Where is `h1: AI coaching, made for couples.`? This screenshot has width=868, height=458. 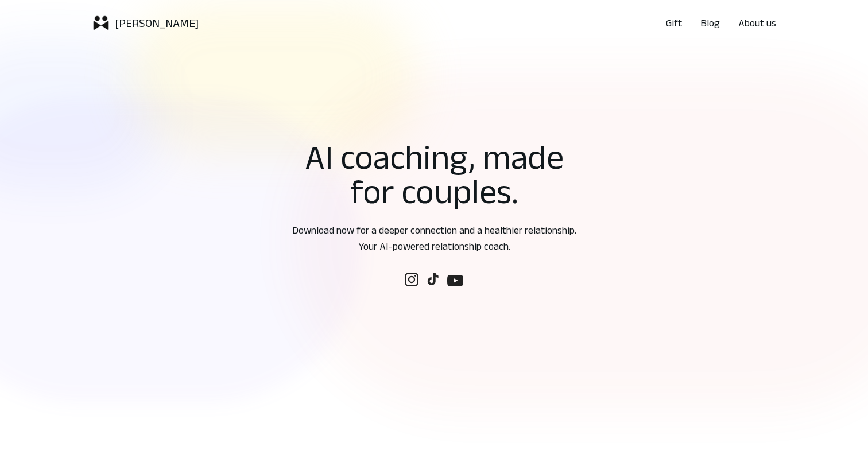 h1: AI coaching, made for couples. is located at coordinates (434, 174).